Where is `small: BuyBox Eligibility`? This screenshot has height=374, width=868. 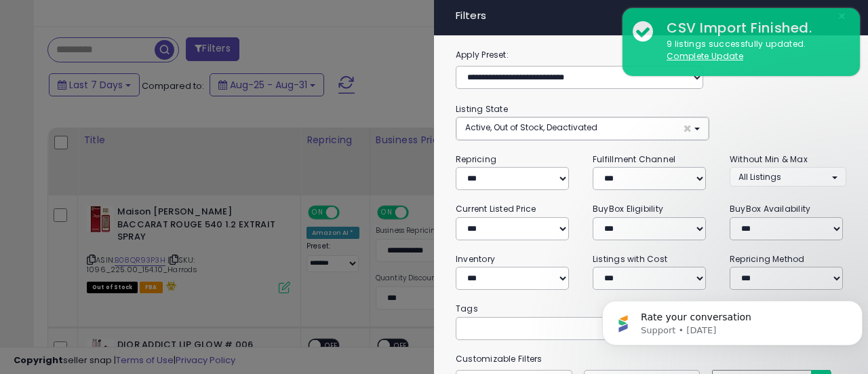
small: BuyBox Eligibility is located at coordinates (628, 208).